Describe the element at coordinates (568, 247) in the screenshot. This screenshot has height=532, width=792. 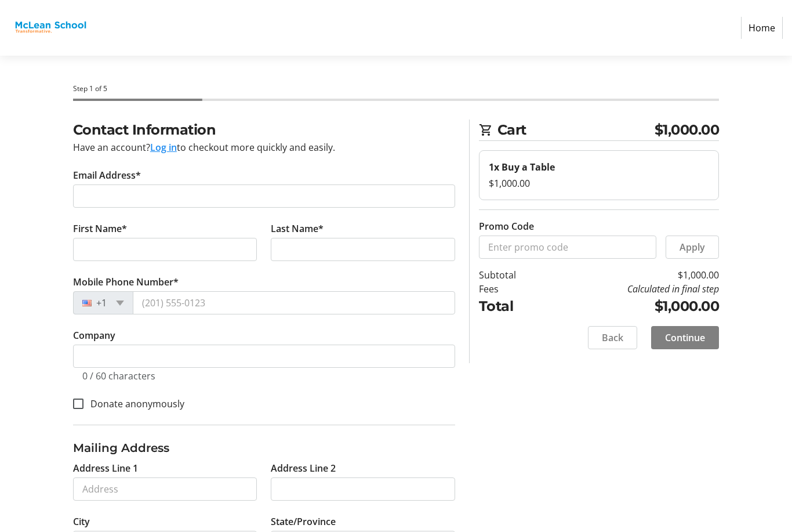
I see `input: Enter promo code` at that location.